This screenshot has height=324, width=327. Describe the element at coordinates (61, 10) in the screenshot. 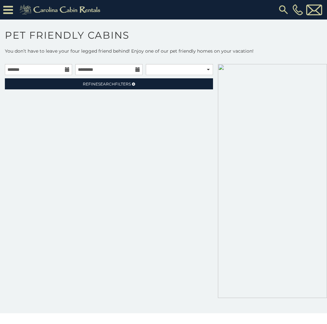

I see `img: Khaki-logo.png` at that location.